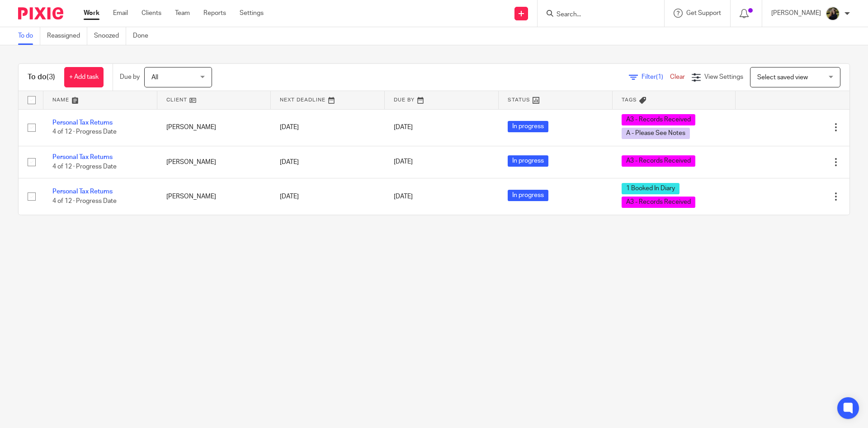 Image resolution: width=868 pixels, height=428 pixels. What do you see at coordinates (629, 100) in the screenshot?
I see `span: Tags` at bounding box center [629, 100].